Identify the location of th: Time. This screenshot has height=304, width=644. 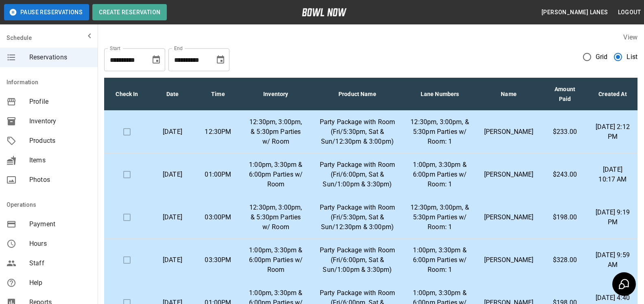
(218, 94).